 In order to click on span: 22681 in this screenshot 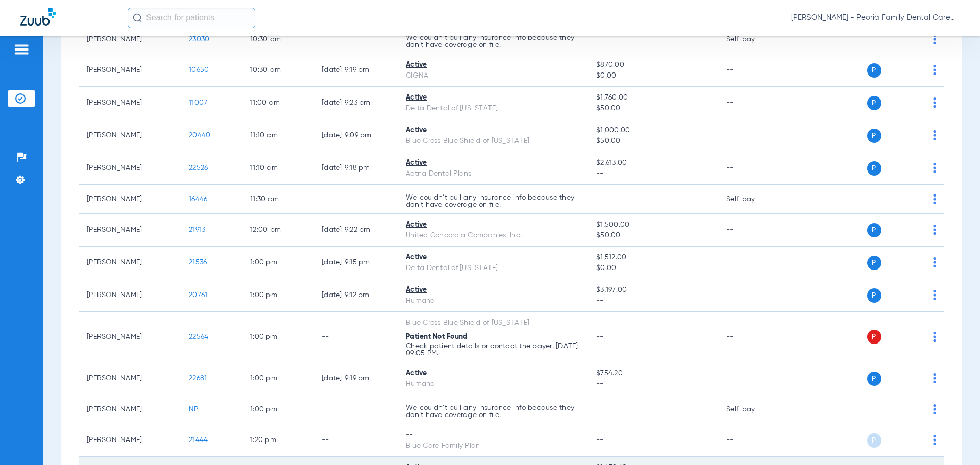, I will do `click(197, 378)`.